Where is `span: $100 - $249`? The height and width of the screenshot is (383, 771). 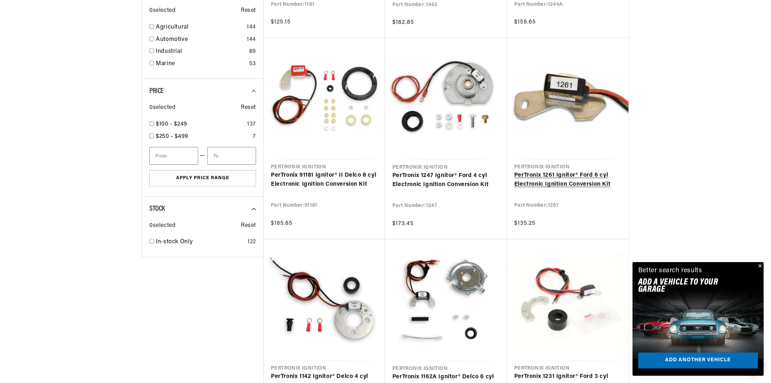
span: $100 - $249 is located at coordinates (171, 124).